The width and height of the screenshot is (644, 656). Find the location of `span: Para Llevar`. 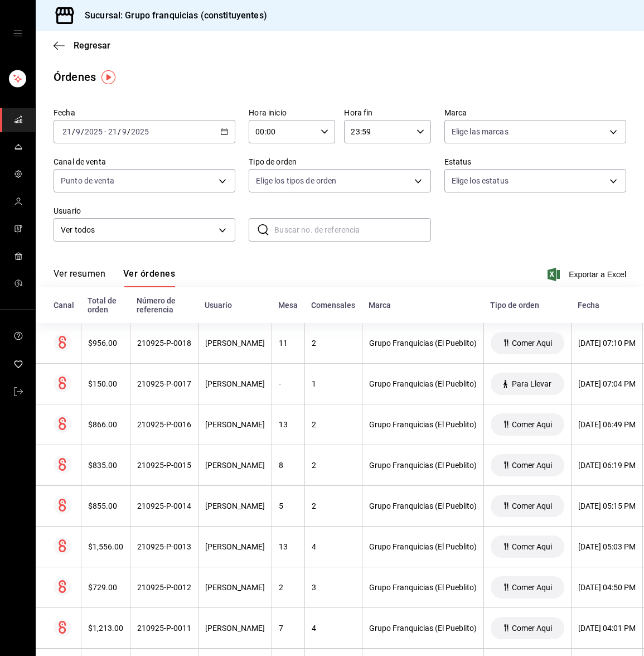

span: Para Llevar is located at coordinates (531, 384).